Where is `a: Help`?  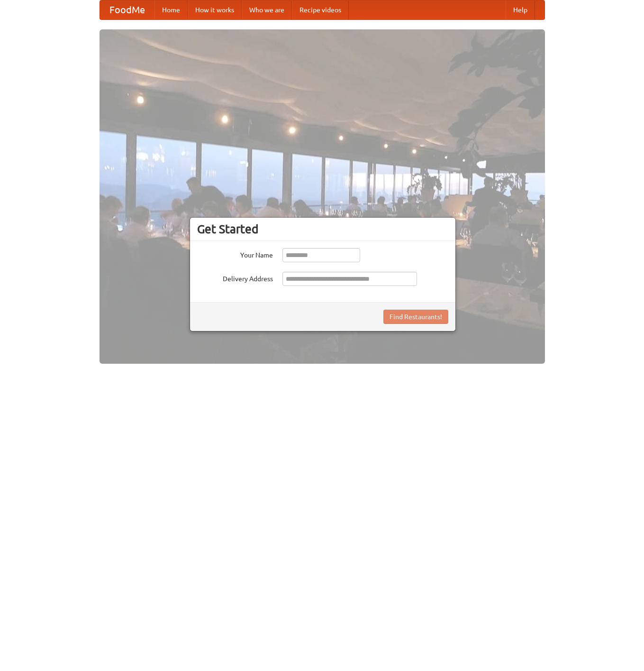
a: Help is located at coordinates (520, 10).